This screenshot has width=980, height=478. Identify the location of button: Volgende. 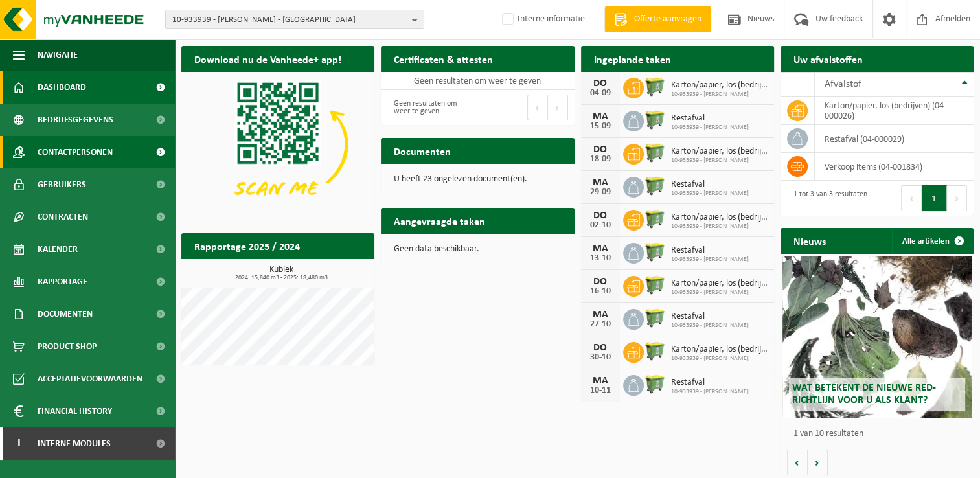
(817, 462).